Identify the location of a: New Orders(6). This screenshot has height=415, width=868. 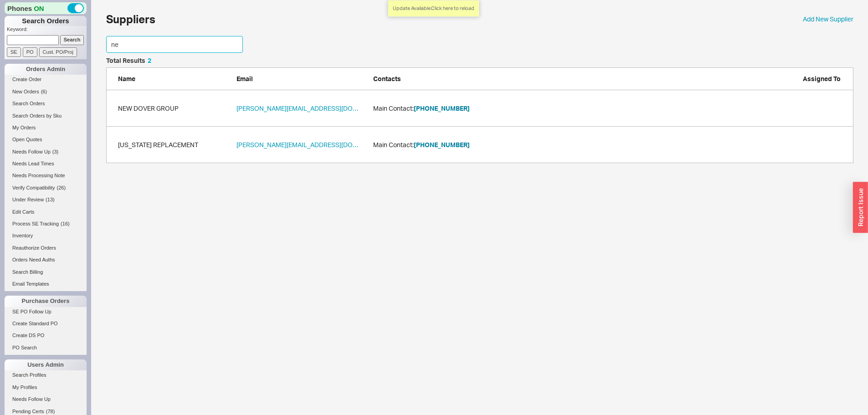
(45, 92).